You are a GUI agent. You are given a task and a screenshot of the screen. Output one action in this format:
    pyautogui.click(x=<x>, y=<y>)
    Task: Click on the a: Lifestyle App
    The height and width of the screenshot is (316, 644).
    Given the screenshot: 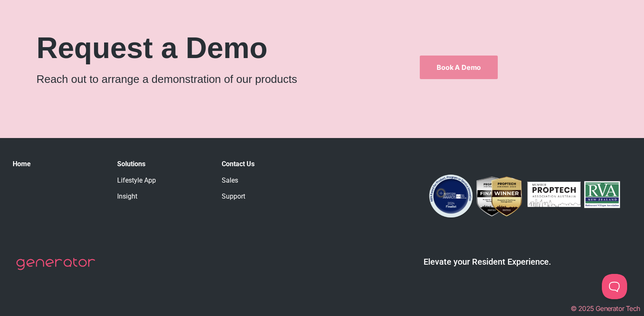 What is the action you would take?
    pyautogui.click(x=137, y=180)
    